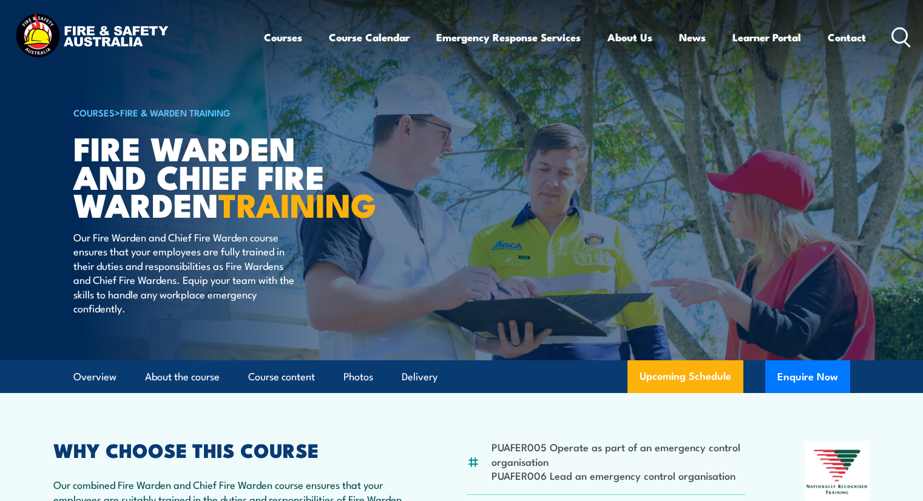  I want to click on a: COURSES, so click(94, 112).